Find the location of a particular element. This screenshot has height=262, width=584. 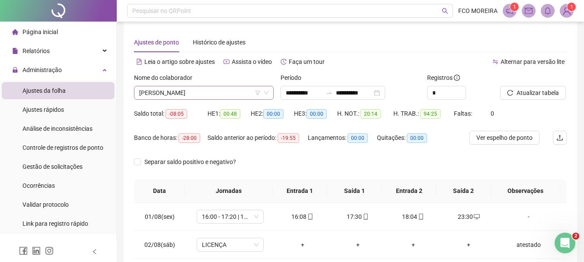

span: Faça um tour is located at coordinates (306, 62).